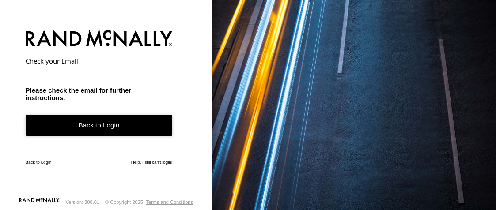 The image size is (496, 210). I want to click on h3: Please check the email for further instructions., so click(99, 94).